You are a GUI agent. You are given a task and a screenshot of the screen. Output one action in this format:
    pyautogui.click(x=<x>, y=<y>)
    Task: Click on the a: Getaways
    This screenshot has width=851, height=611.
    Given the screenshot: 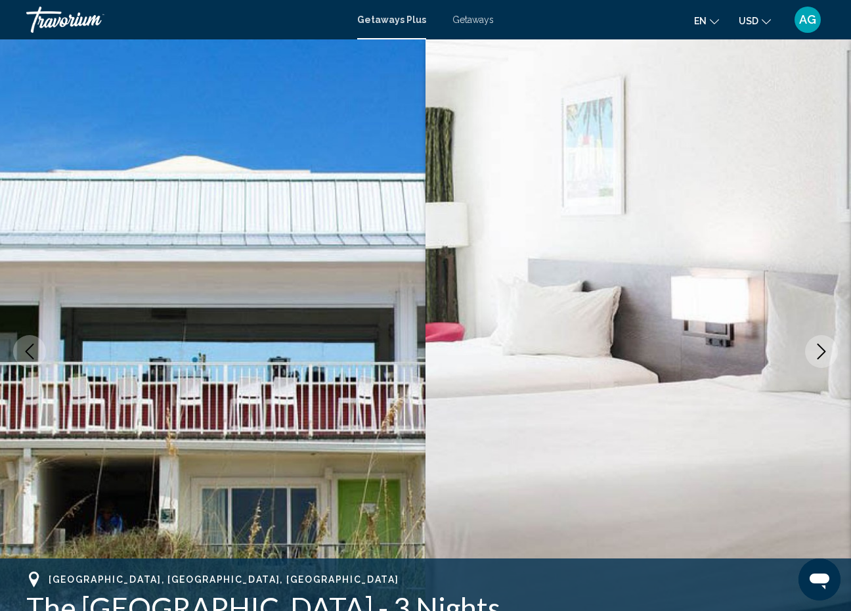 What is the action you would take?
    pyautogui.click(x=473, y=20)
    